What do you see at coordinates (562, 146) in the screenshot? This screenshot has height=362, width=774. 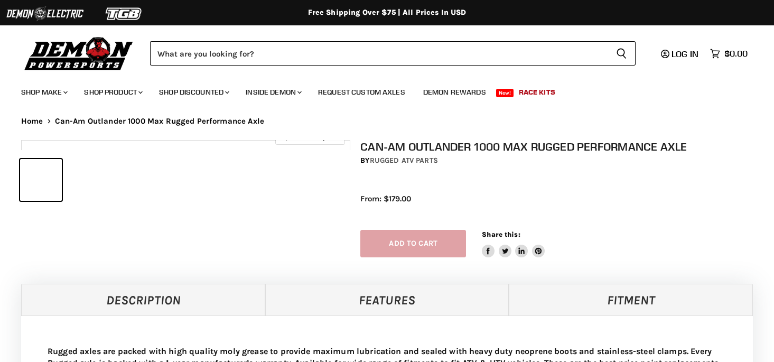 I see `h1: Can-Am Outlander 1000 Max Rugged Performance Axle` at bounding box center [562, 146].